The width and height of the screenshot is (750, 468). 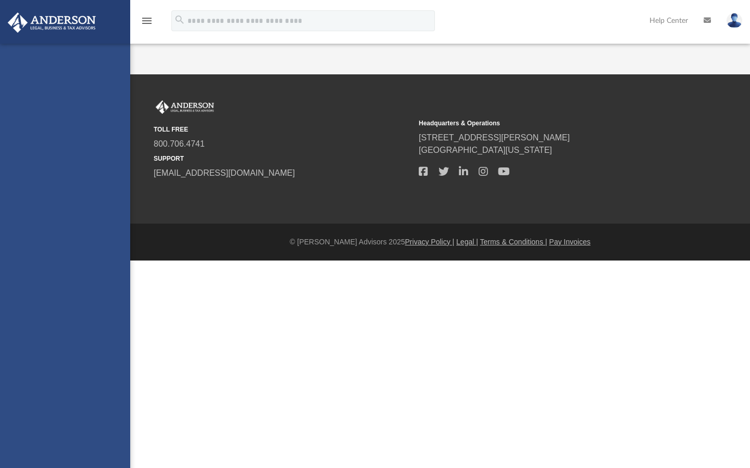 I want to click on i: menu, so click(x=147, y=21).